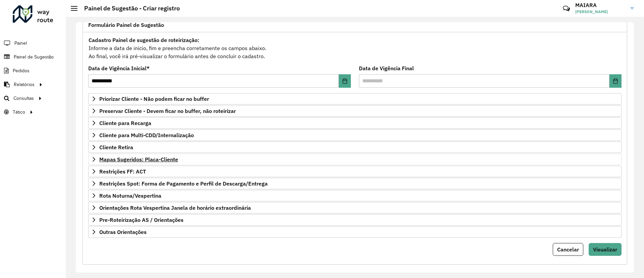  Describe the element at coordinates (355, 135) in the screenshot. I see `a: Cliente para Multi-CDD/Internalização` at that location.